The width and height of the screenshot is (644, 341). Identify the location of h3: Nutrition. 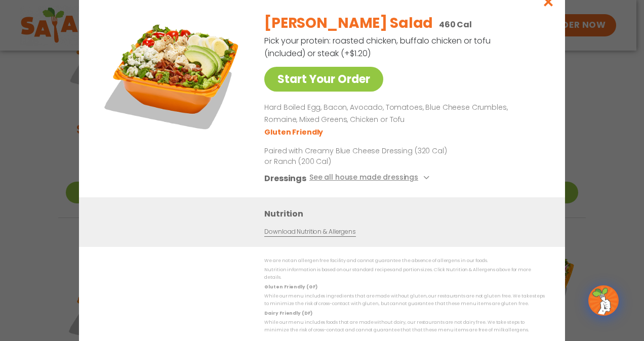
(407, 214).